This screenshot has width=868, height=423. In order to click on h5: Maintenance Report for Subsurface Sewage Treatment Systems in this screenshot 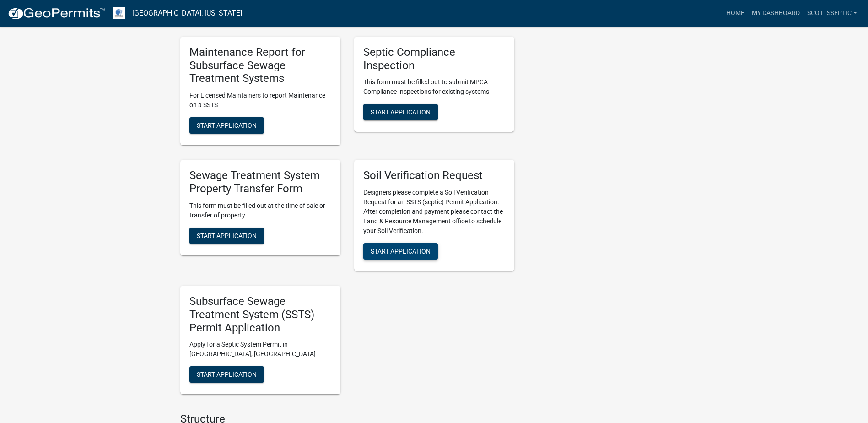, I will do `click(260, 66)`.